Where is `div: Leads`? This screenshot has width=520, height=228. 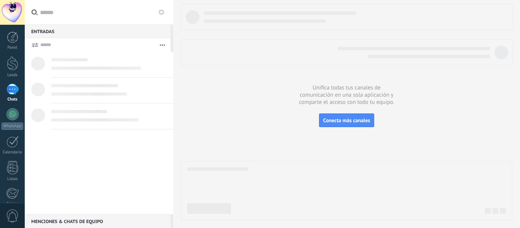 div: Leads is located at coordinates (13, 75).